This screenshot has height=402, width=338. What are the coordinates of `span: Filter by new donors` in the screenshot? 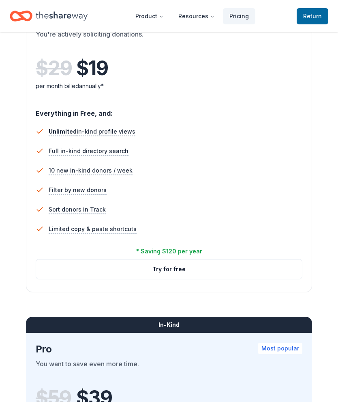 It's located at (77, 190).